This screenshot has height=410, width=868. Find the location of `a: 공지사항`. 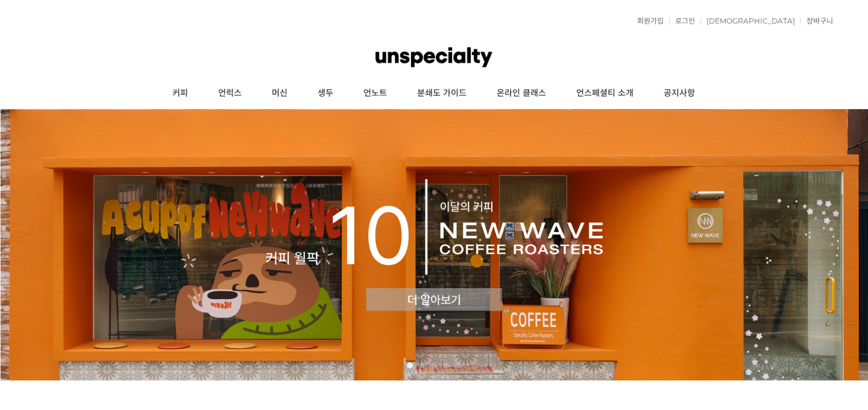

a: 공지사항 is located at coordinates (679, 93).